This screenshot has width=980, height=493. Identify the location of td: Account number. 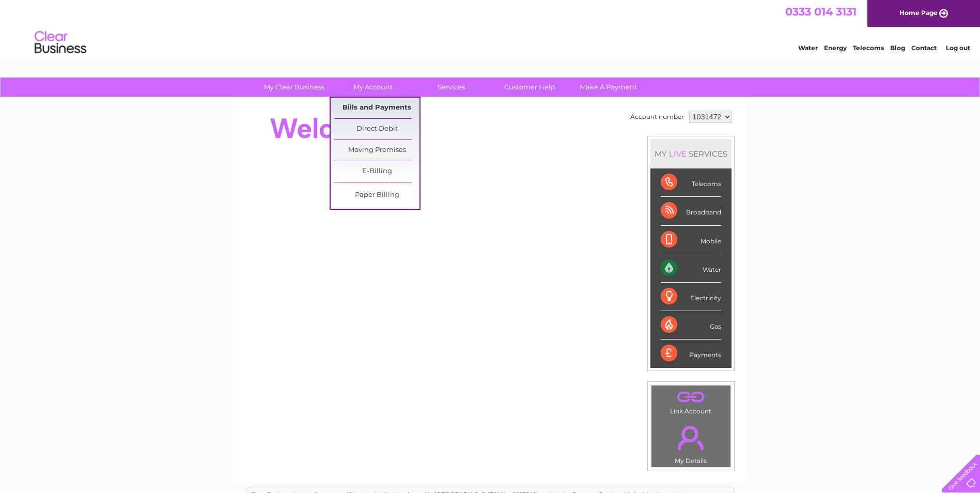
(657, 117).